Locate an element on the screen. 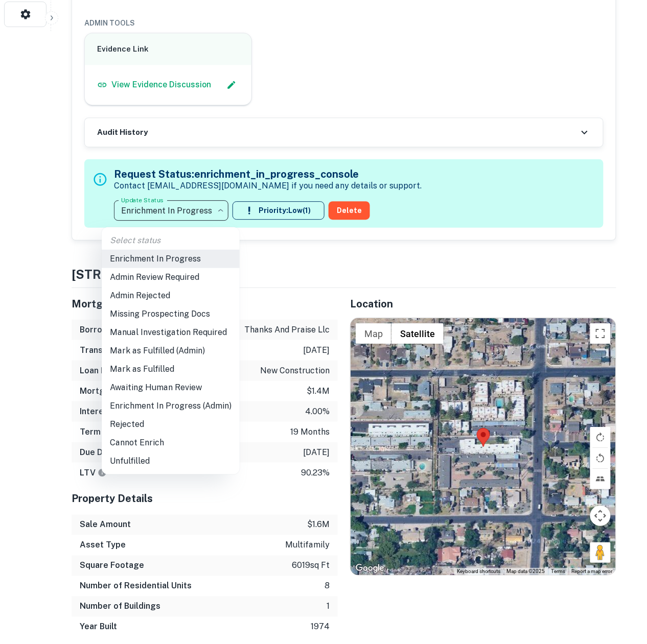 This screenshot has width=647, height=644. li: Rejected is located at coordinates (171, 424).